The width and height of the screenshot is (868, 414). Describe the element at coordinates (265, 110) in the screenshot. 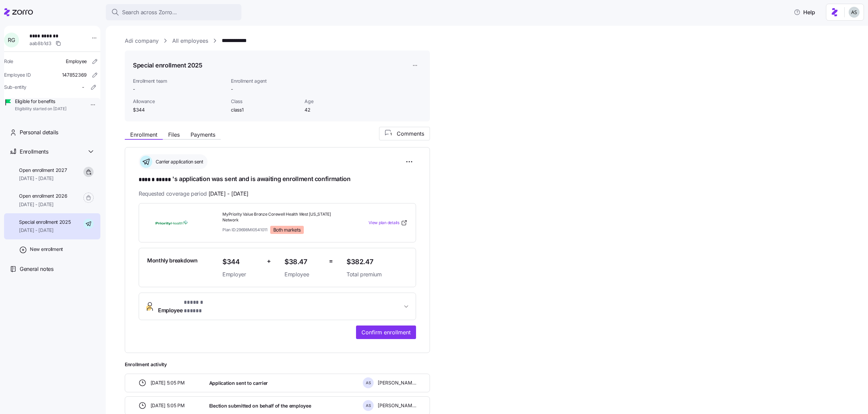

I see `span: class1` at that location.